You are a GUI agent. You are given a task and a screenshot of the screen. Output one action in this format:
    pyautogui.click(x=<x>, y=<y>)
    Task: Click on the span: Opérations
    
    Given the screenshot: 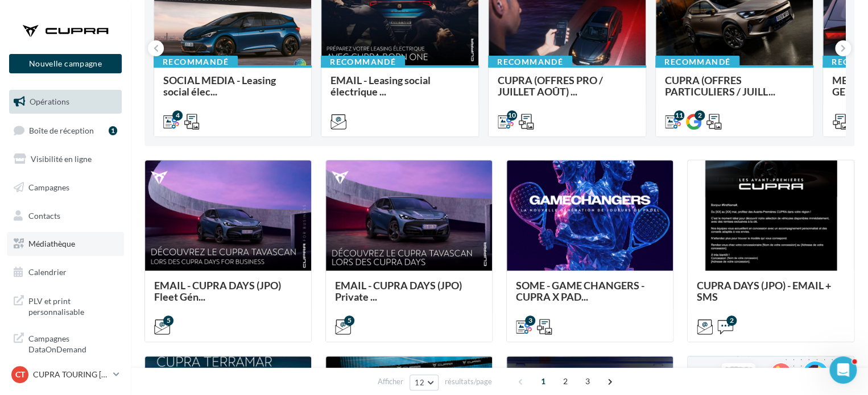 What is the action you would take?
    pyautogui.click(x=49, y=101)
    